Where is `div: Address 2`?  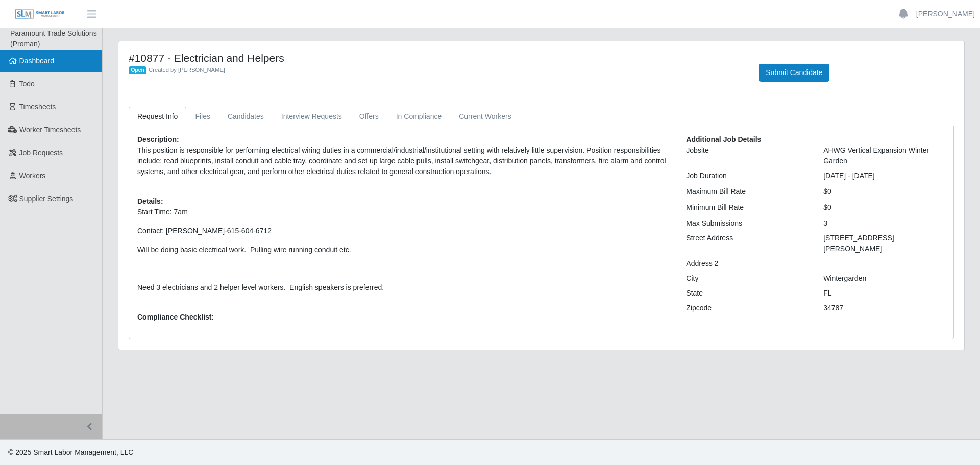 div: Address 2 is located at coordinates (746, 263).